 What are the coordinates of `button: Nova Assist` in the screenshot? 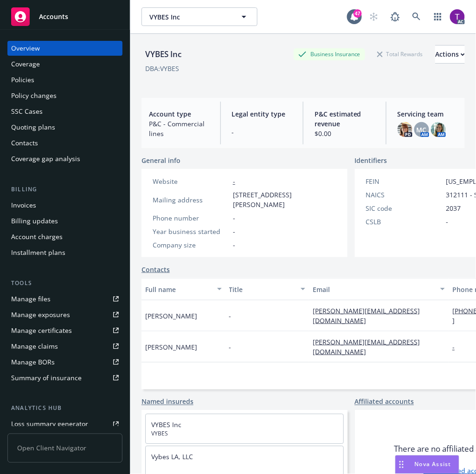 It's located at (427, 465).